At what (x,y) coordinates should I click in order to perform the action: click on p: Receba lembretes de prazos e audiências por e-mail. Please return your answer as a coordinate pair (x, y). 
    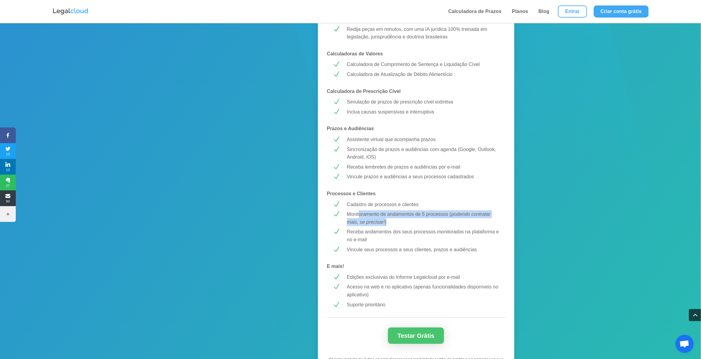
    Looking at the image, I should click on (423, 167).